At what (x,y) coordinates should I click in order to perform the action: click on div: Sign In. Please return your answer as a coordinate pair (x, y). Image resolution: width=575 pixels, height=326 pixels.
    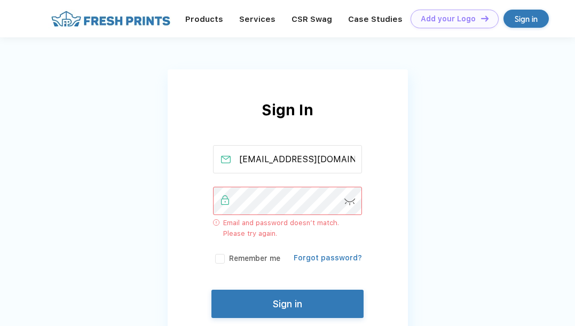
    Looking at the image, I should click on (288, 122).